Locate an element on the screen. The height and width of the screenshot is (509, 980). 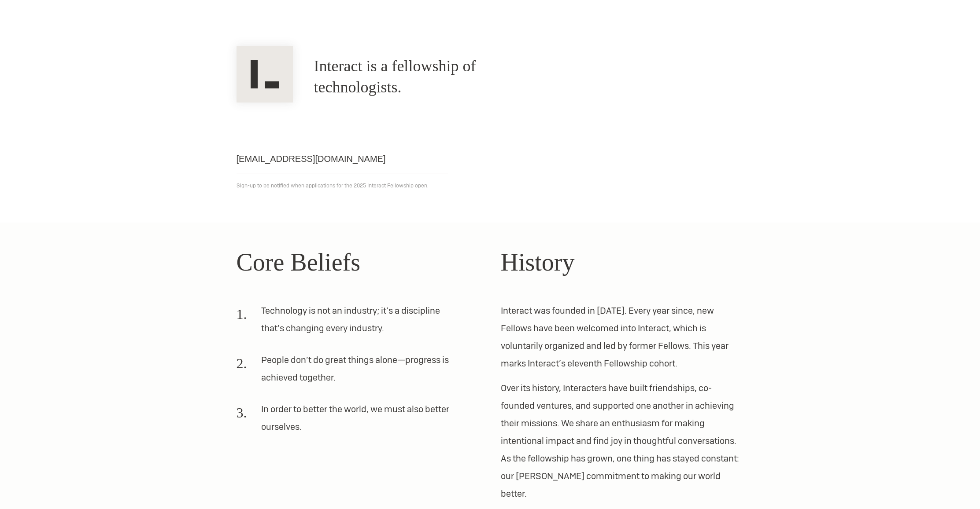
h2: History is located at coordinates (622, 262).